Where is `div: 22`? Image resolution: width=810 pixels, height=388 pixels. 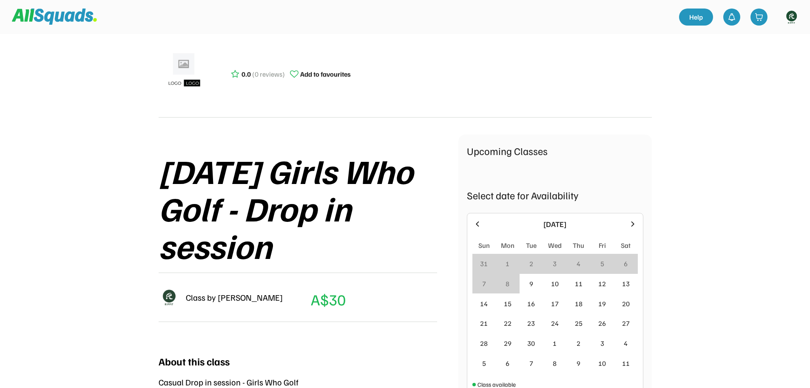
div: 22 is located at coordinates (508, 323).